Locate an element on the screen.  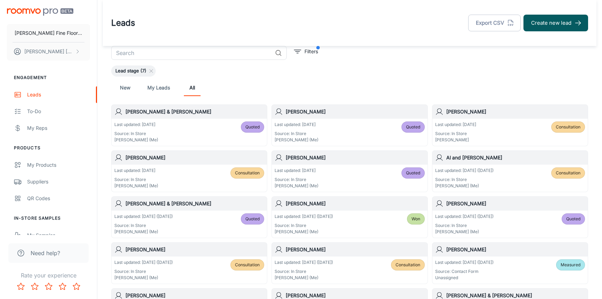
p: Unassigned is located at coordinates (464, 277).